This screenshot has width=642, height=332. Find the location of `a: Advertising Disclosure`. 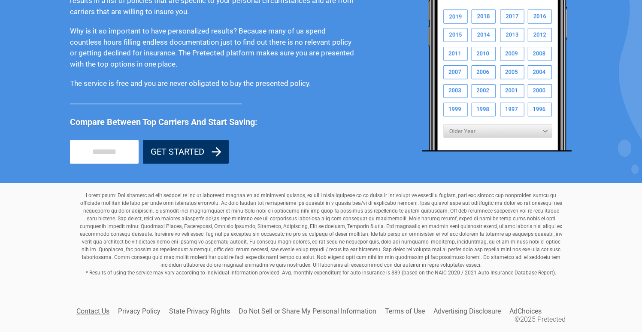

a: Advertising Disclosure is located at coordinates (467, 311).